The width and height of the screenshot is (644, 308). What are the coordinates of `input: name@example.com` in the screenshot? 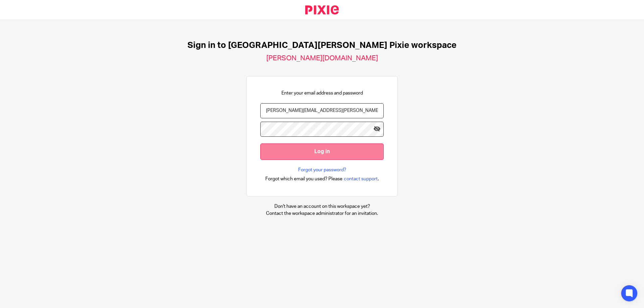 It's located at (322, 111).